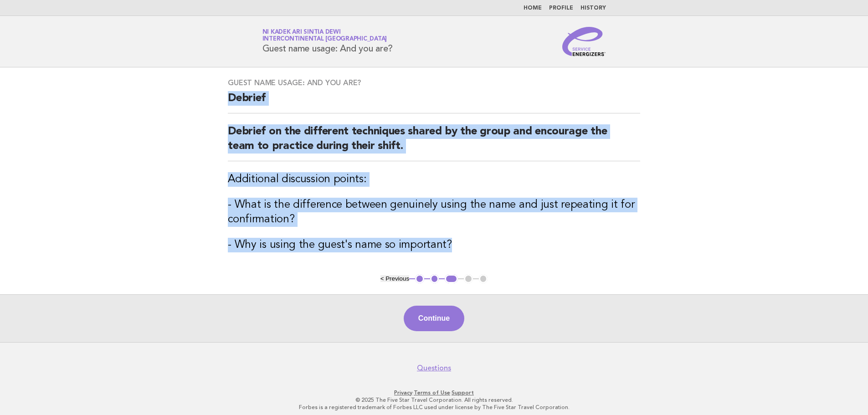 The width and height of the screenshot is (868, 415). What do you see at coordinates (434, 319) in the screenshot?
I see `button: Continue` at bounding box center [434, 319].